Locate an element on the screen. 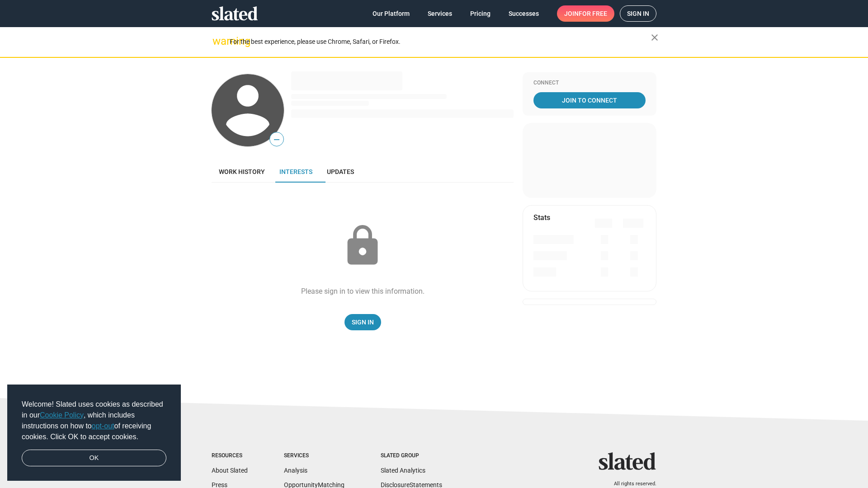 The image size is (868, 488). span: Updates is located at coordinates (340, 172).